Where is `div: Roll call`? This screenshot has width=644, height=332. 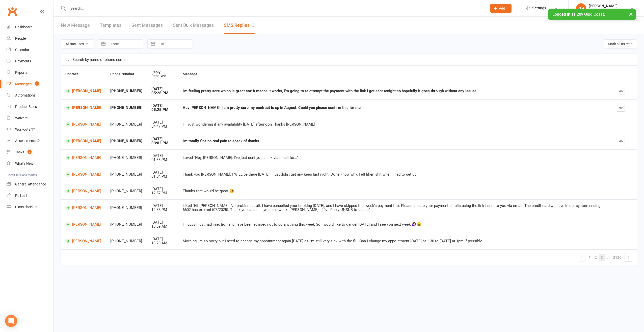
div: Roll call is located at coordinates (21, 195).